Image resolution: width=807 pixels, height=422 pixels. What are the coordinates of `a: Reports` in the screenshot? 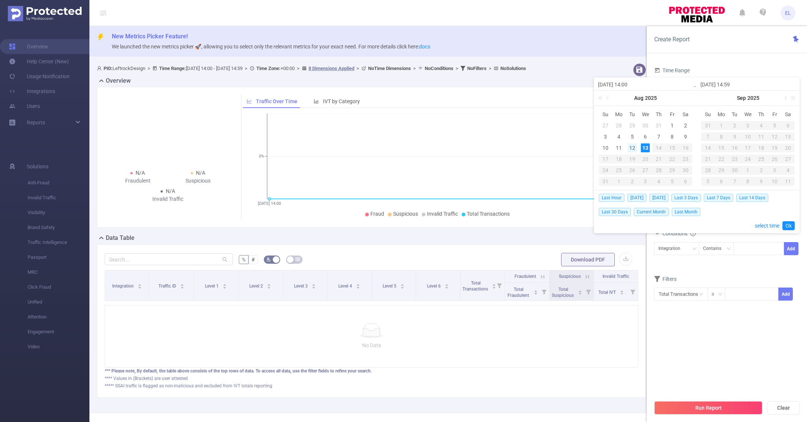 It's located at (36, 123).